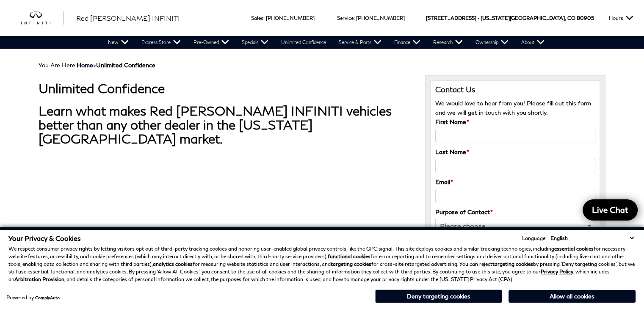 The width and height of the screenshot is (644, 309). What do you see at coordinates (173, 264) in the screenshot?
I see `strong: analytics cookies` at bounding box center [173, 264].